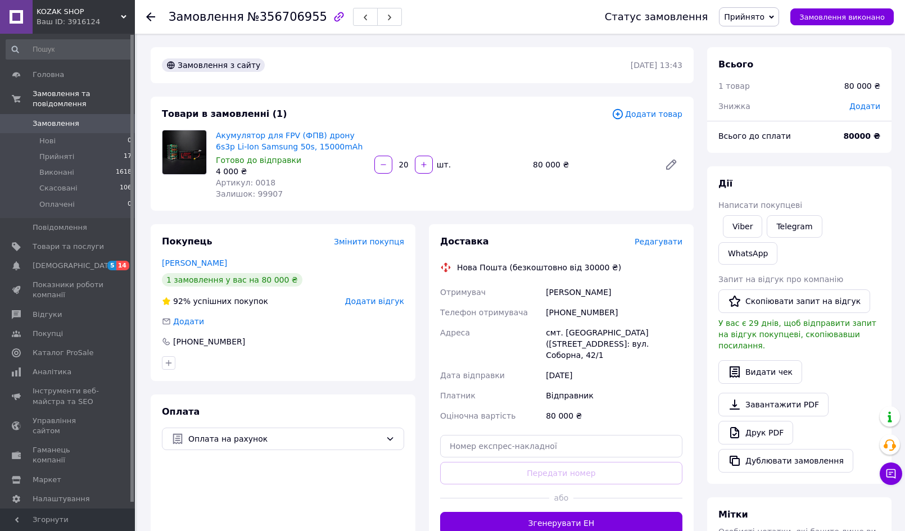  I want to click on span: Товари в замовленні (1), so click(224, 114).